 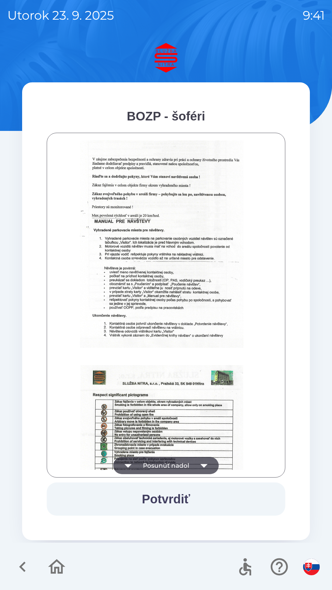 What do you see at coordinates (311, 567) in the screenshot?
I see `img: sk flag` at bounding box center [311, 567].